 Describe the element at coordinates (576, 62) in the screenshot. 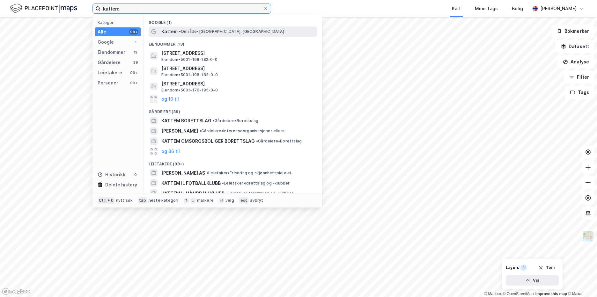

I see `button: Analyse` at that location.